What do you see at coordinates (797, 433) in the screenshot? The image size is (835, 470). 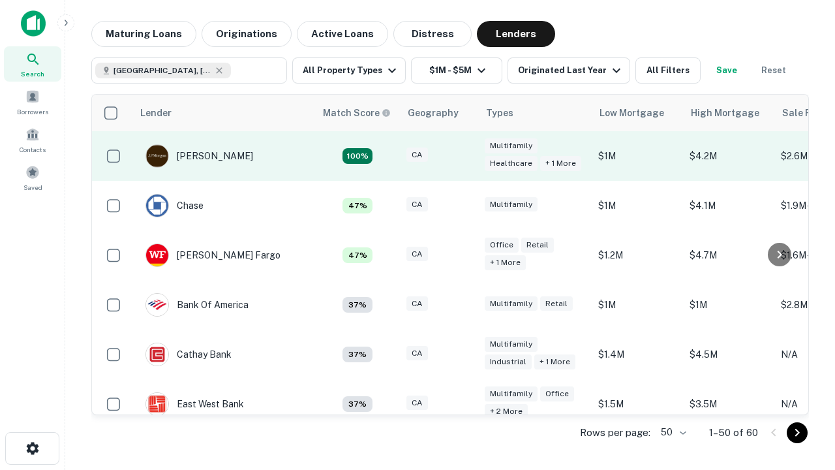 I see `button: Go to next page` at bounding box center [797, 433].